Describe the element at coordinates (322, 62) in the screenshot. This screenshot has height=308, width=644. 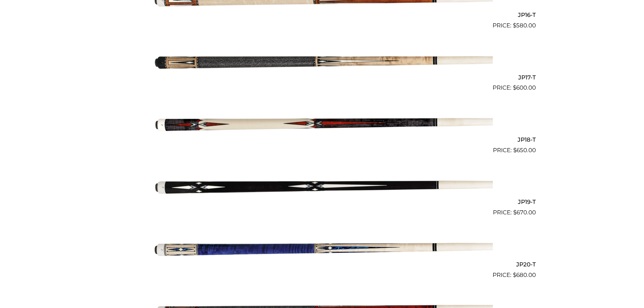
I see `a: JP17-T $600.00` at that location.